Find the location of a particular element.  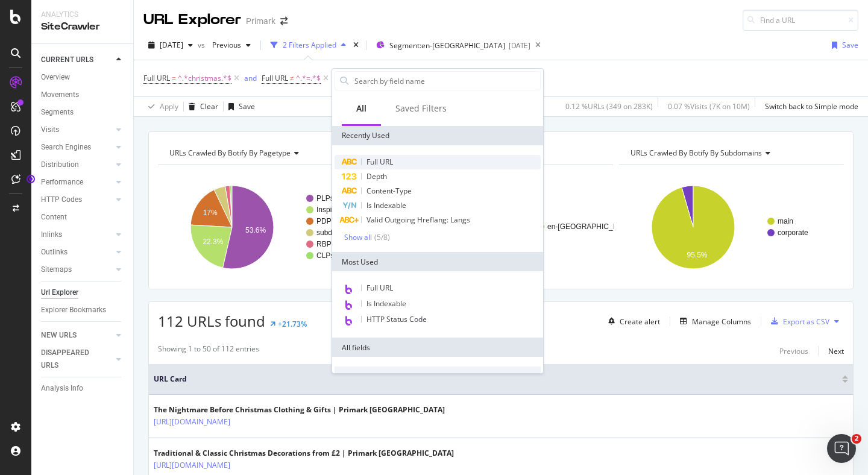

div: Movements is located at coordinates (60, 95).